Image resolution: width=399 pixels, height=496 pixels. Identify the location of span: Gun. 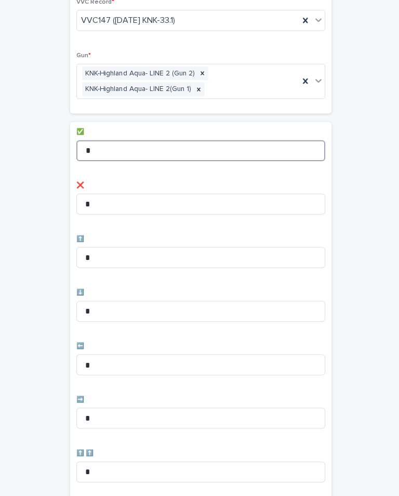
(83, 55).